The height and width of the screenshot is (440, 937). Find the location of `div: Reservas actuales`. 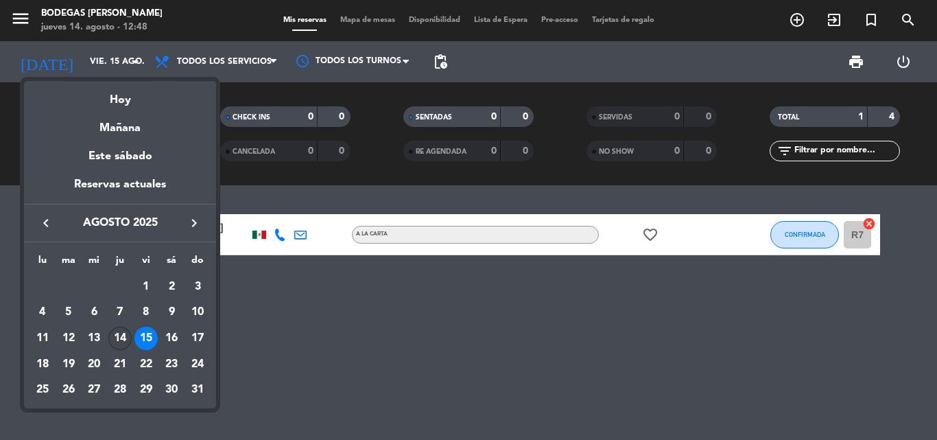

div: Reservas actuales is located at coordinates (120, 189).